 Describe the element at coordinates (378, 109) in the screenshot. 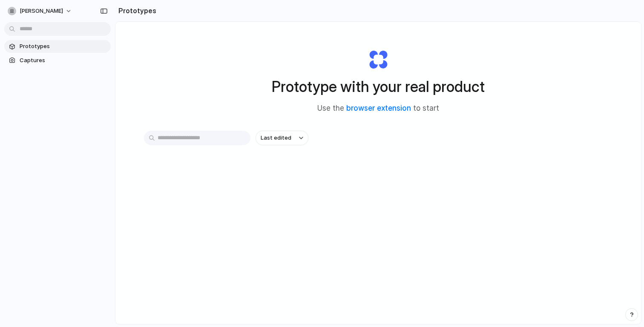

I see `span: Use the to start` at that location.